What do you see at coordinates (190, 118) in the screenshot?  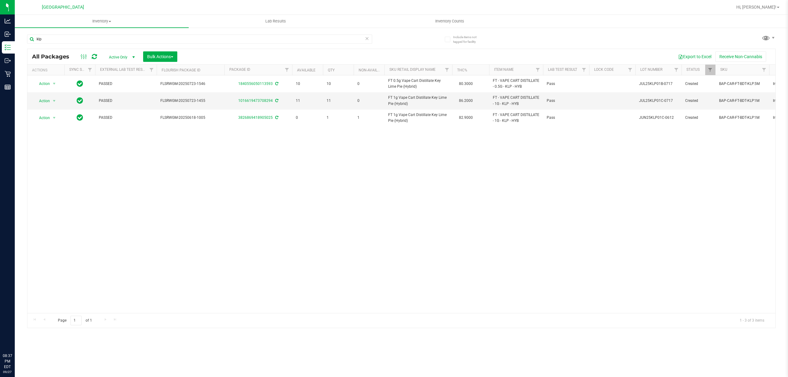 I see `span: FLSRWGM-20250618-1005` at bounding box center [190, 118].